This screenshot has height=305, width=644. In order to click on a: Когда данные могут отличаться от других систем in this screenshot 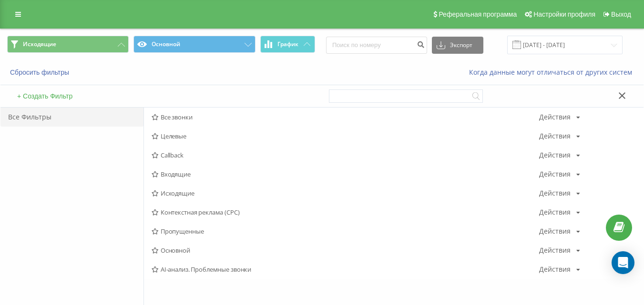, I will do `click(553, 72)`.